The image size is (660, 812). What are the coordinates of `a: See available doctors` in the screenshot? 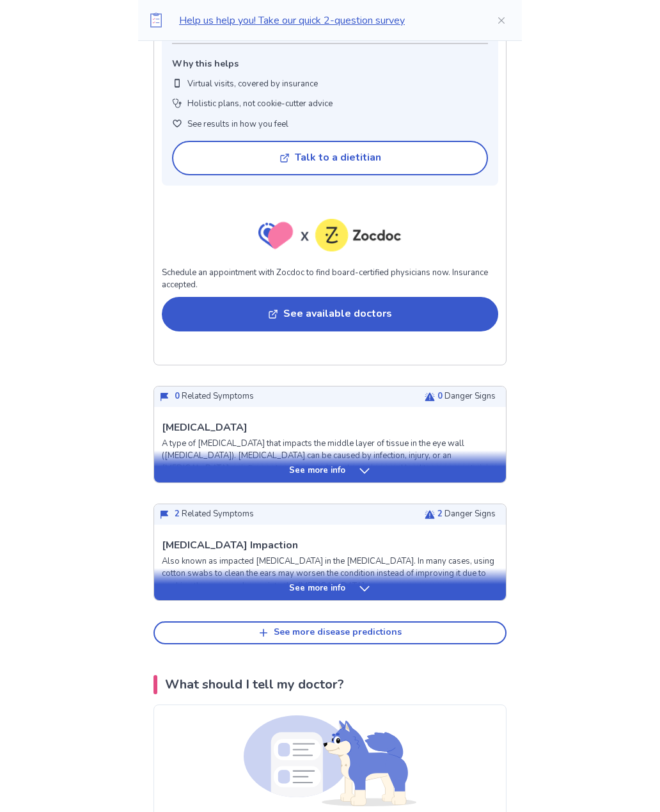 It's located at (330, 312).